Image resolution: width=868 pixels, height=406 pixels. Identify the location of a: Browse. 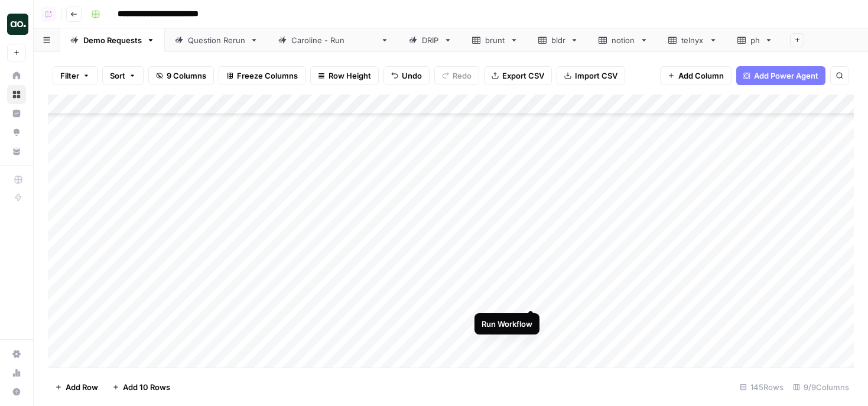
(17, 95).